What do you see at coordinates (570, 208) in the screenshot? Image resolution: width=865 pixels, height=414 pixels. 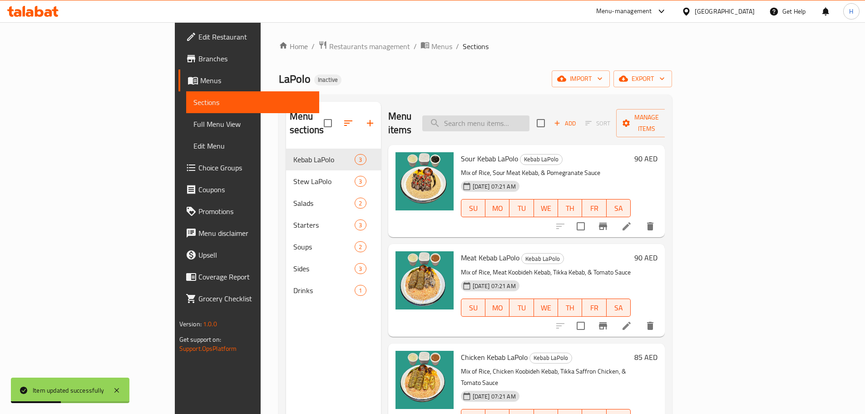 I see `span: TH` at bounding box center [570, 208].